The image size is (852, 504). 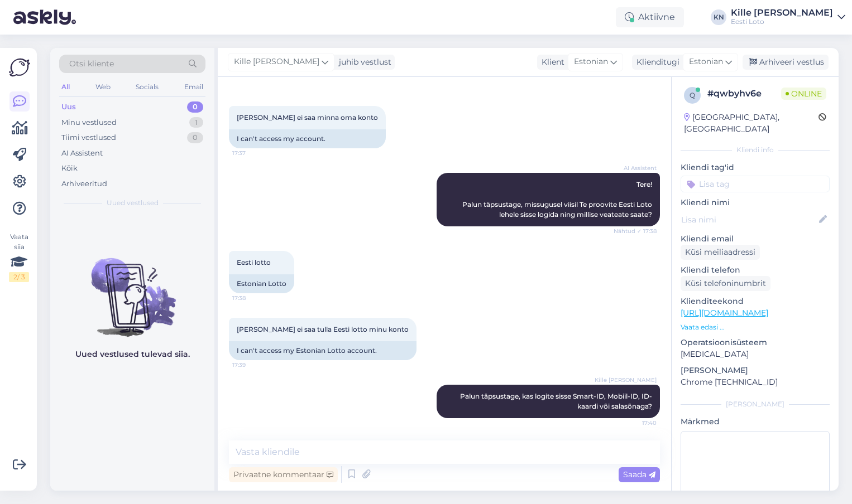 What do you see at coordinates (755, 328) in the screenshot?
I see `p: Vaata edasi ...` at bounding box center [755, 328].